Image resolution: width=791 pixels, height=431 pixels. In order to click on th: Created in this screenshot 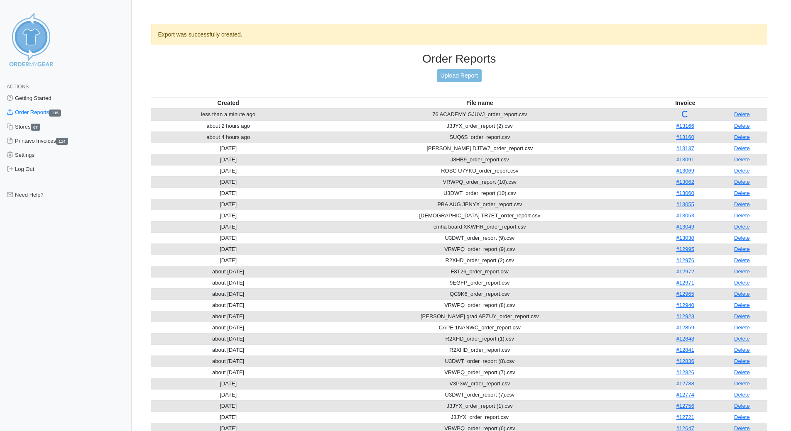, I will do `click(228, 103)`.